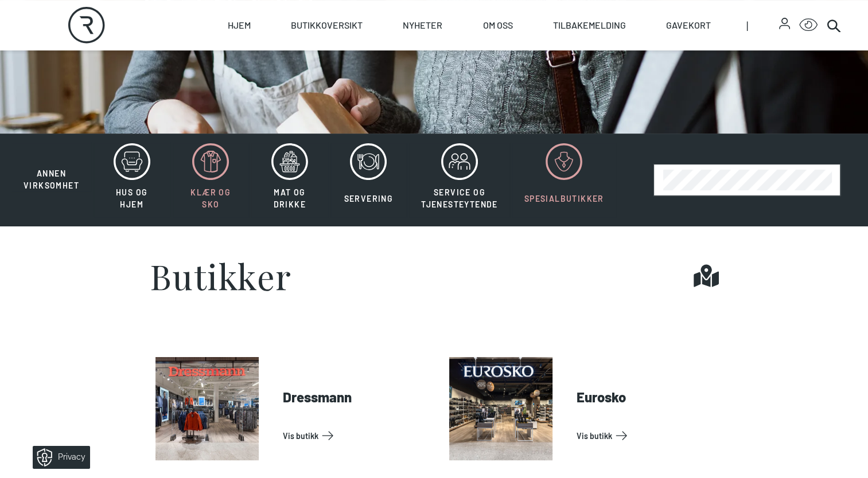  Describe the element at coordinates (646, 436) in the screenshot. I see `a: Vis Butikk: Eurosko` at that location.